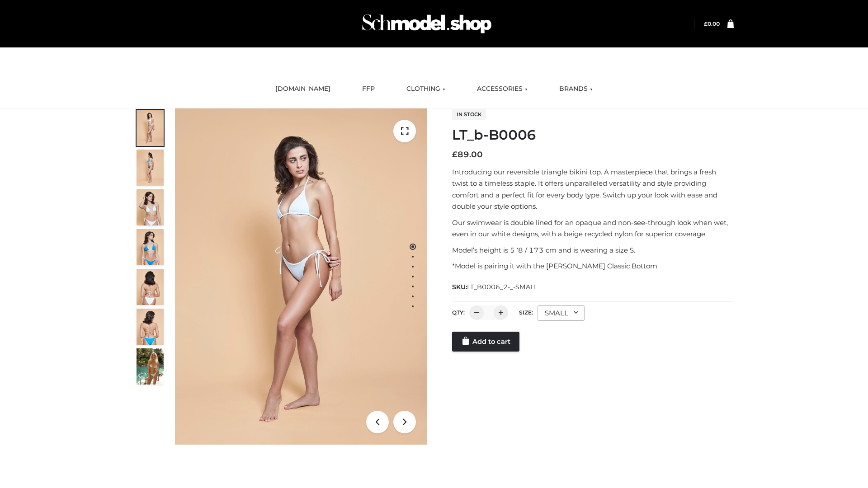 This screenshot has width=868, height=488. I want to click on img: ArielClassicBikiniTop_CloudNine_AzureSky_OW114ECO_3-scaled.jpg, so click(150, 207).